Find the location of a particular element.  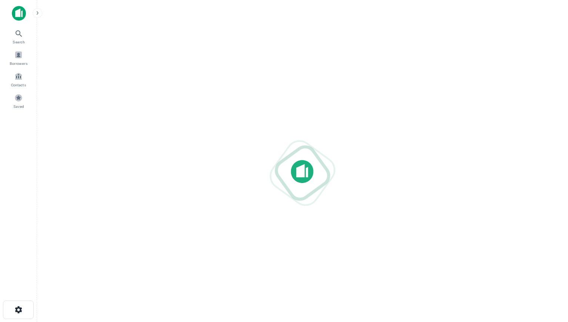

a: Search is located at coordinates (19, 36).